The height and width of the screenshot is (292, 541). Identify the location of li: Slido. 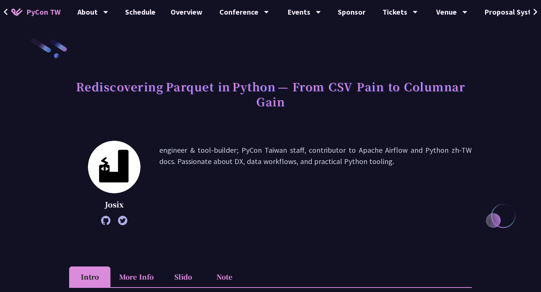
(183, 277).